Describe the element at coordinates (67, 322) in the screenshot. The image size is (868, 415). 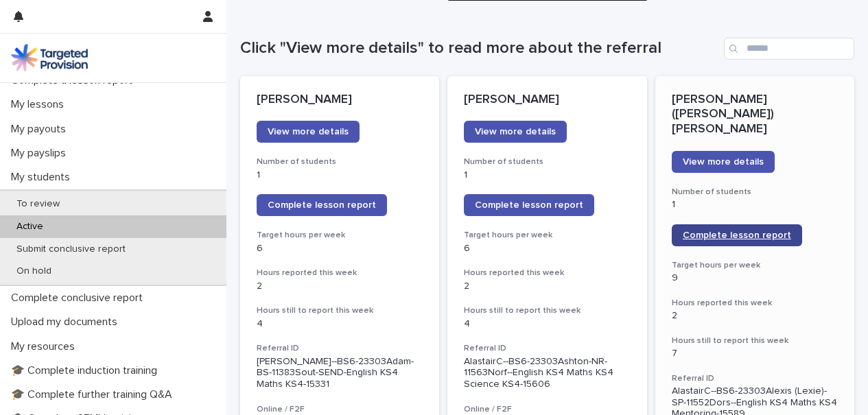
I see `p: Upload my documents` at that location.